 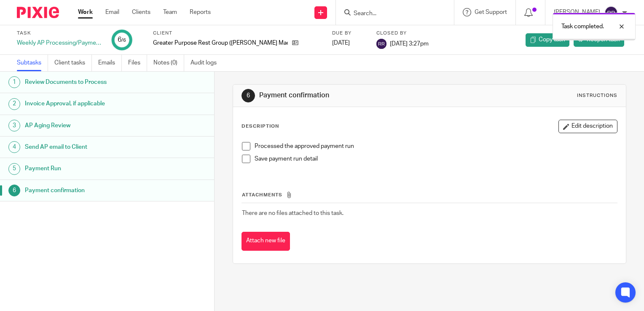 I want to click on label: Client, so click(x=237, y=33).